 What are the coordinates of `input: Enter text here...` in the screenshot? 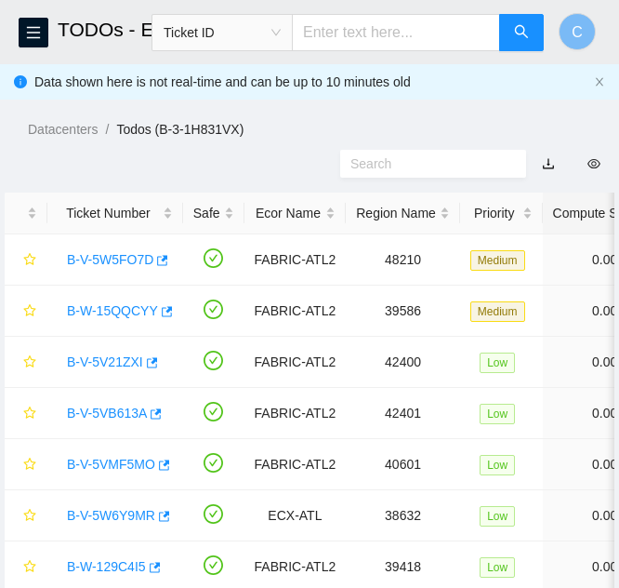 It's located at (396, 33).